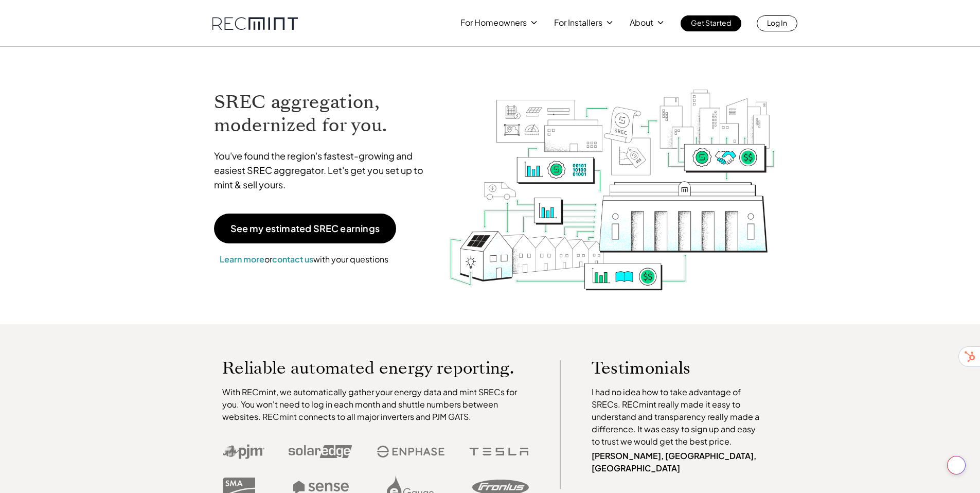 The height and width of the screenshot is (493, 980). What do you see at coordinates (578, 22) in the screenshot?
I see `p: For Installers` at bounding box center [578, 22].